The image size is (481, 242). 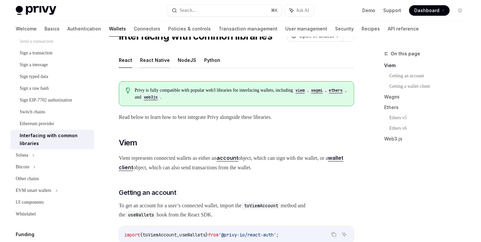 What do you see at coordinates (303, 10) in the screenshot?
I see `span: Ask AI` at bounding box center [303, 10].